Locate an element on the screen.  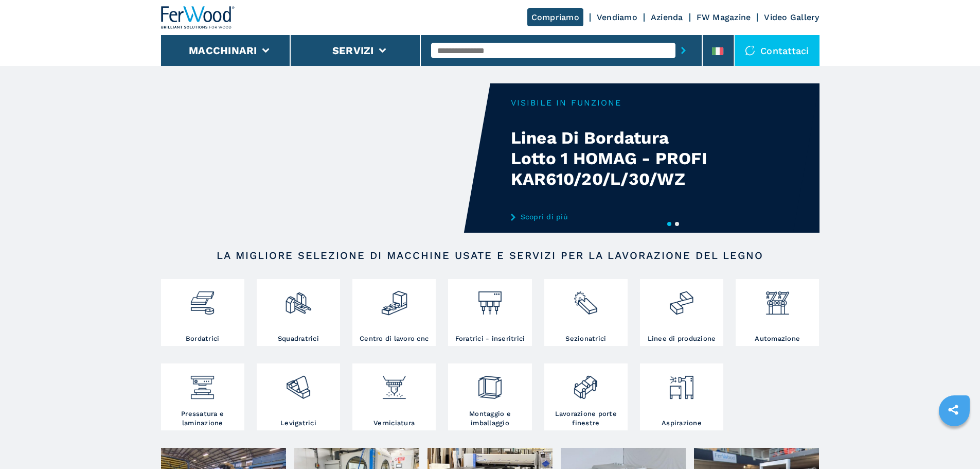
a: Pressatura e laminazione is located at coordinates (202, 397).